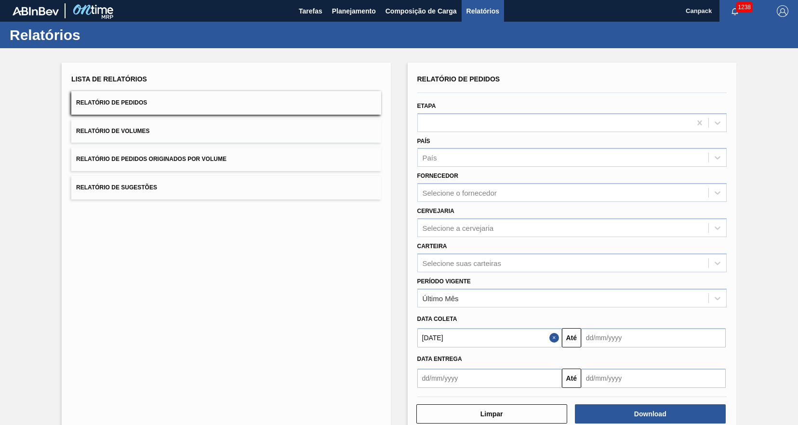 This screenshot has width=798, height=425. What do you see at coordinates (310, 11) in the screenshot?
I see `span: Tarefas` at bounding box center [310, 11].